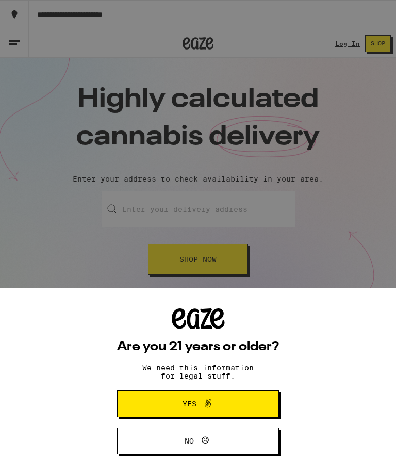 The width and height of the screenshot is (396, 475). Describe the element at coordinates (198, 372) in the screenshot. I see `p: We need this information for legal stuff.` at that location.